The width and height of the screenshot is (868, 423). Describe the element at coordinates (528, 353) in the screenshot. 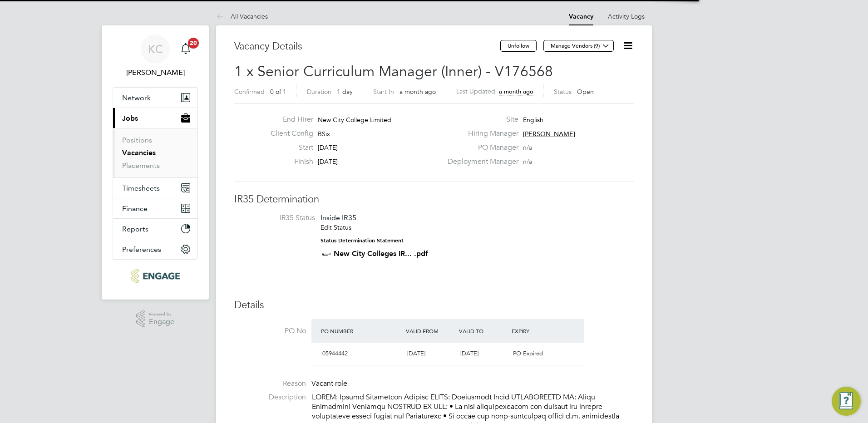

I see `span: PO Expired` at that location.